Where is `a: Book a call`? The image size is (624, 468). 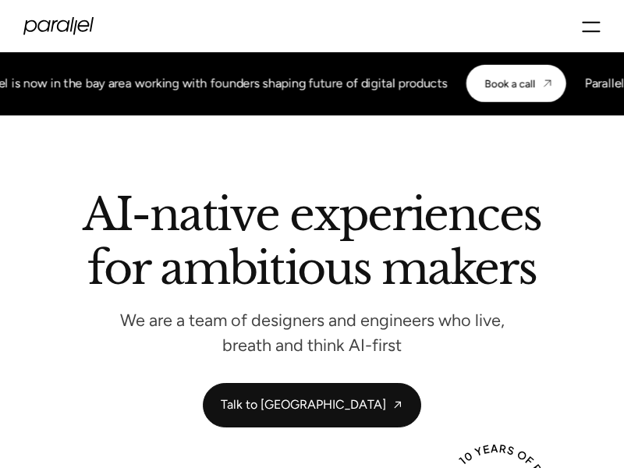
a: Book a call is located at coordinates (517, 84).